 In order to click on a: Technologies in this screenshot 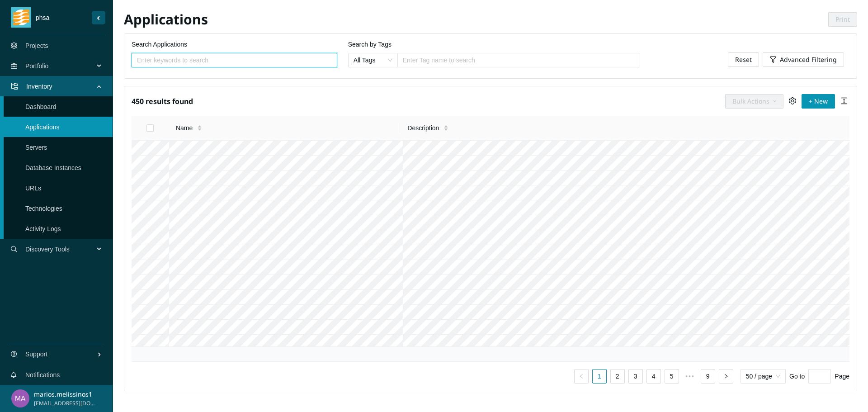, I will do `click(44, 208)`.